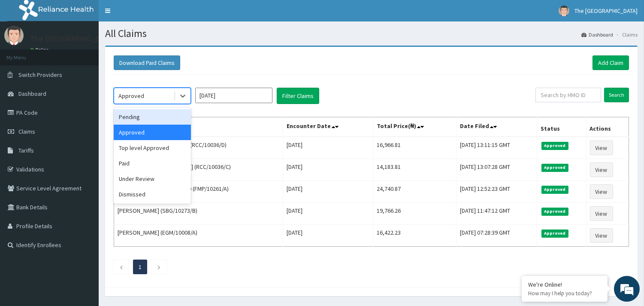 The height and width of the screenshot is (306, 644). I want to click on a: Page 1 is your current page, so click(140, 267).